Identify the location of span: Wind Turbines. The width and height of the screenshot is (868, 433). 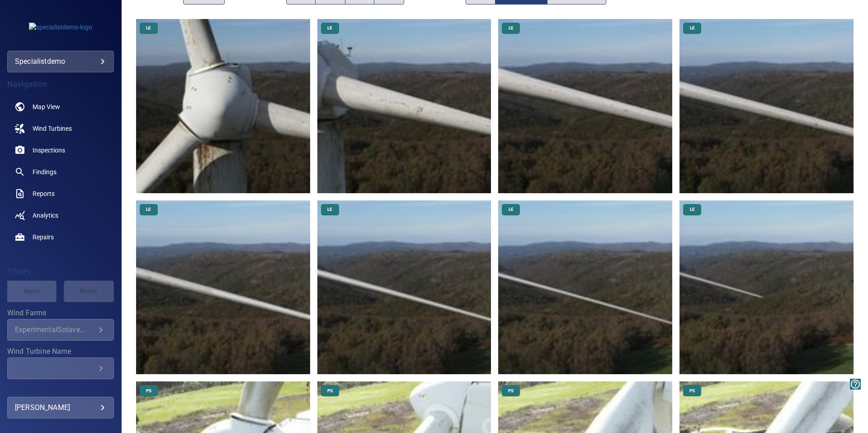
(52, 128).